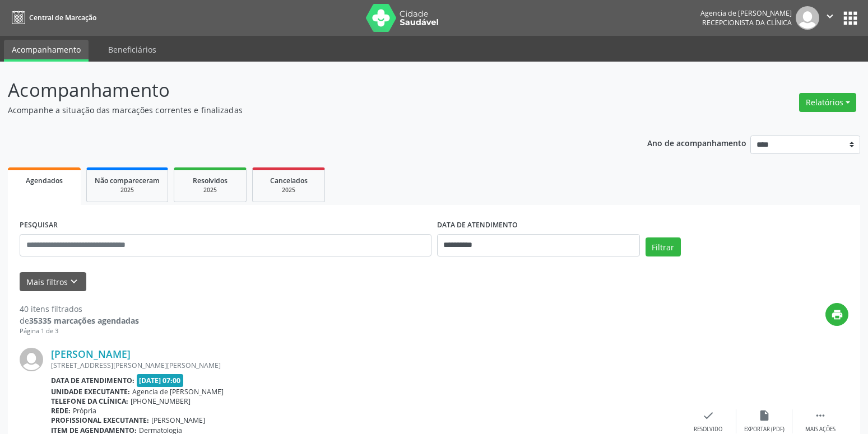  Describe the element at coordinates (53, 282) in the screenshot. I see `button: Mais filtroskeyboard_arrow_down` at that location.